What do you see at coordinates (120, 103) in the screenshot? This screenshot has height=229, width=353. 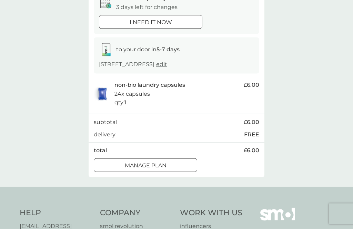 I see `p: qty : 1` at bounding box center [120, 103].